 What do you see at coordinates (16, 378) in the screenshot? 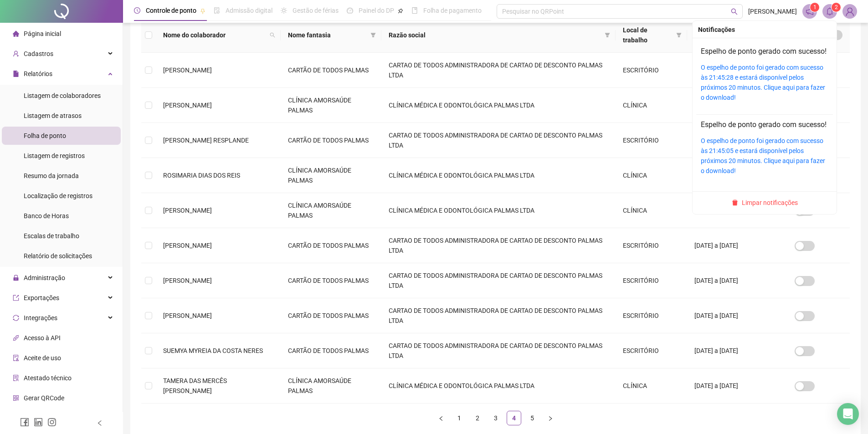
I see `span: solution` at bounding box center [16, 378].